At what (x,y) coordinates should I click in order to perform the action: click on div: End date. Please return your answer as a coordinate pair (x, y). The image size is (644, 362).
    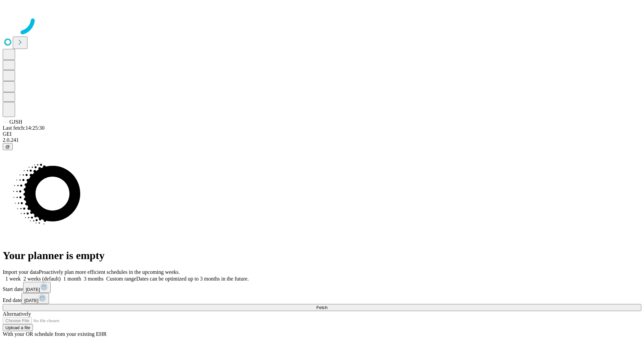
    Looking at the image, I should click on (322, 299).